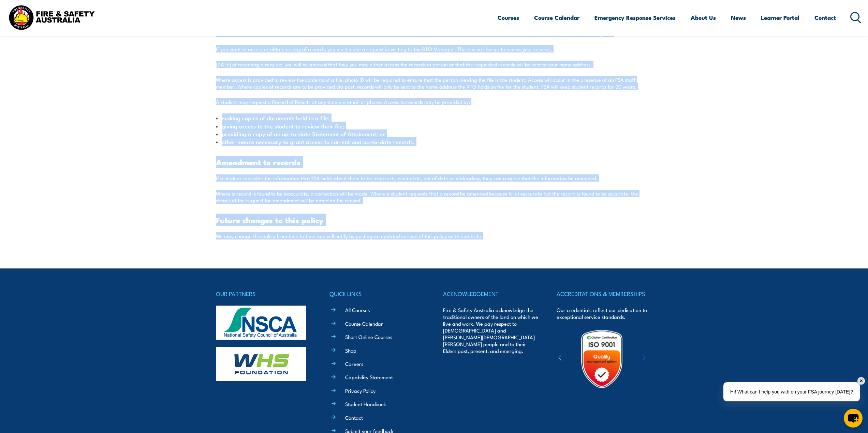 The image size is (868, 433). Describe the element at coordinates (360, 390) in the screenshot. I see `a: Privacy Policy` at that location.